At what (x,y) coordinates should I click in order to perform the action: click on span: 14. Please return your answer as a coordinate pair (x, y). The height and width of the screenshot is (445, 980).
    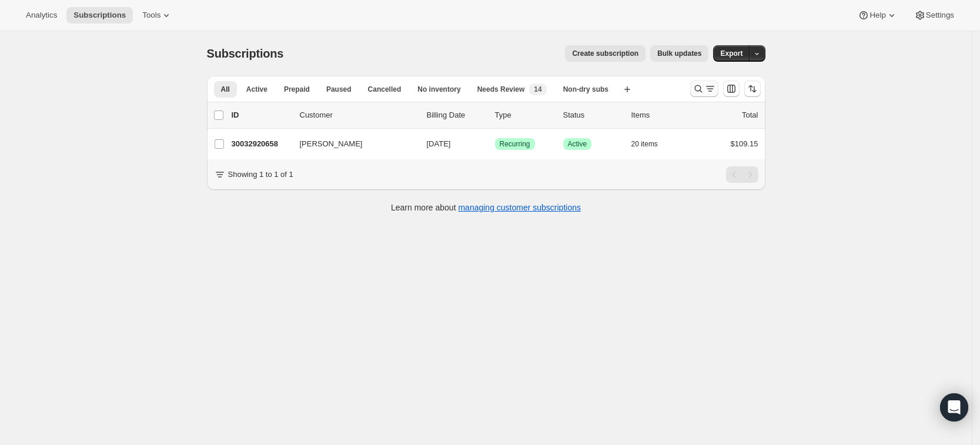
    Looking at the image, I should click on (537, 90).